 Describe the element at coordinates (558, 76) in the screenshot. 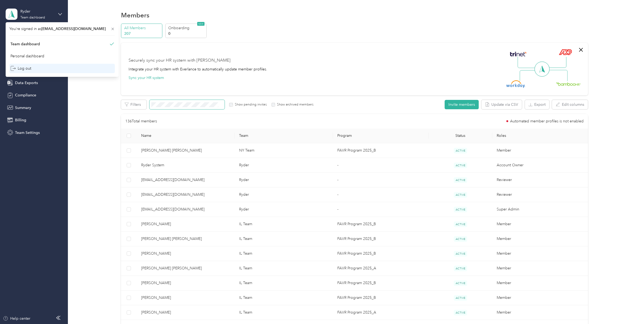

I see `img: Line Right Down` at that location.